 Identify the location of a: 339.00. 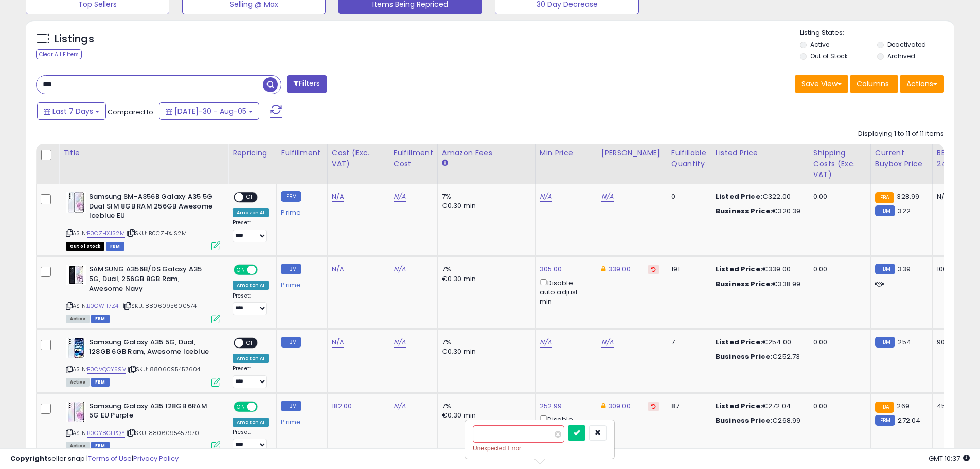
(619, 269).